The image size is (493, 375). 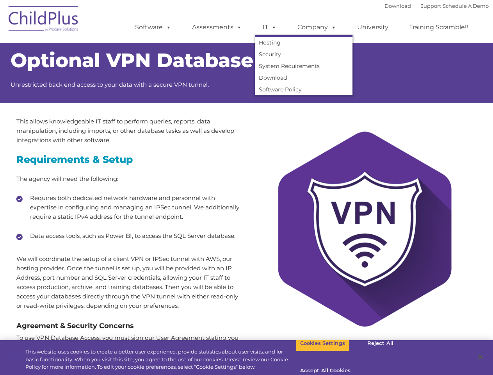 What do you see at coordinates (153, 27) in the screenshot?
I see `a: Software` at bounding box center [153, 27].